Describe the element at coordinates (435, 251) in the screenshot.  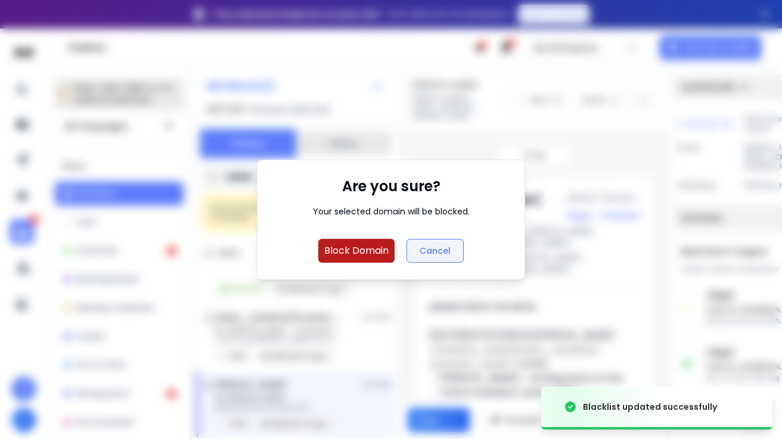
I see `button: Cancel` at that location.